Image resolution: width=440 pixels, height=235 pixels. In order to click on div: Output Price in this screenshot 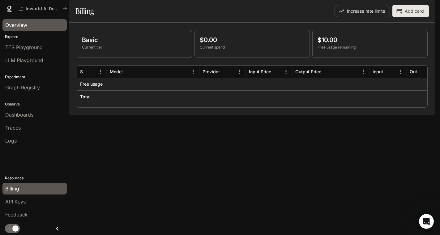, I will do `click(308, 71)`.